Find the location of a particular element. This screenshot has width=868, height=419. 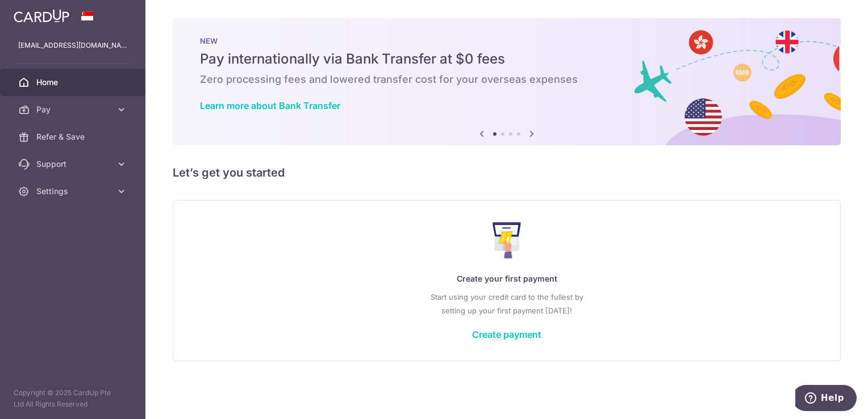

h5: Pay internationally via Bank Transfer at $0 fees is located at coordinates (506, 59).